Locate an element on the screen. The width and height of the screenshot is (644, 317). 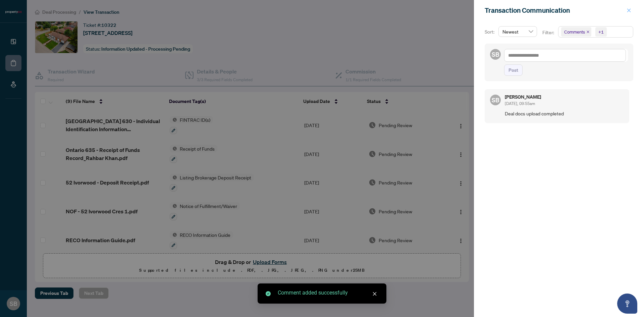
button: Post is located at coordinates (513, 70).